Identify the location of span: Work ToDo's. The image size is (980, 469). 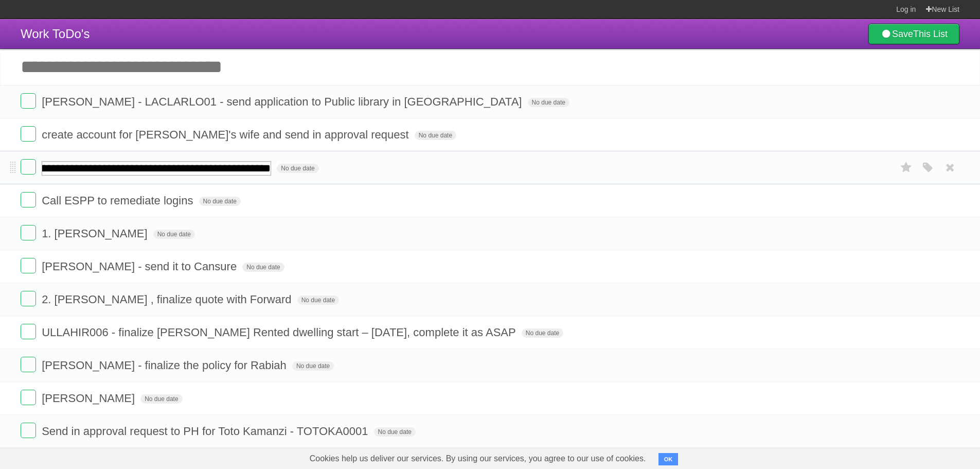
(55, 33).